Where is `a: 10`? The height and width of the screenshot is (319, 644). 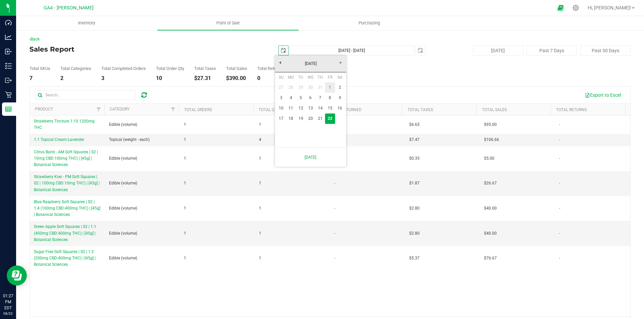 a: 10 is located at coordinates (281, 108).